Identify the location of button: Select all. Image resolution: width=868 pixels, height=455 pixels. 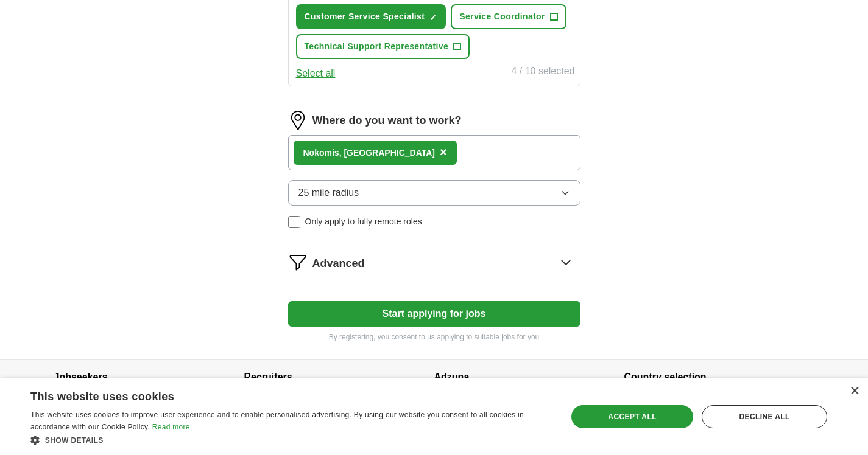
(316, 74).